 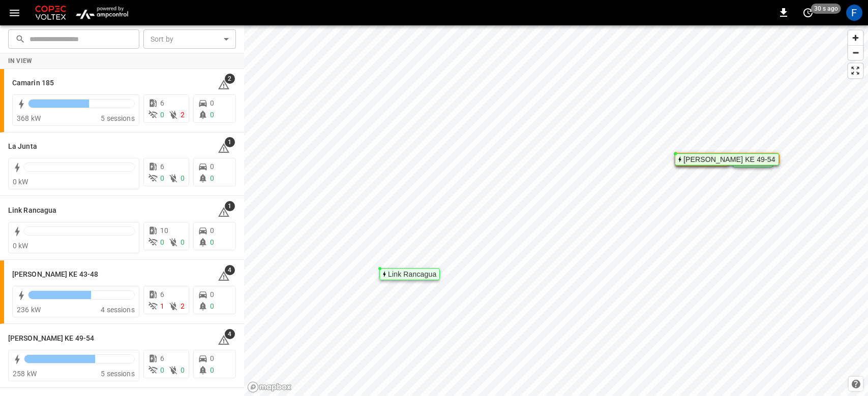 I want to click on span: 4 sessions, so click(x=117, y=310).